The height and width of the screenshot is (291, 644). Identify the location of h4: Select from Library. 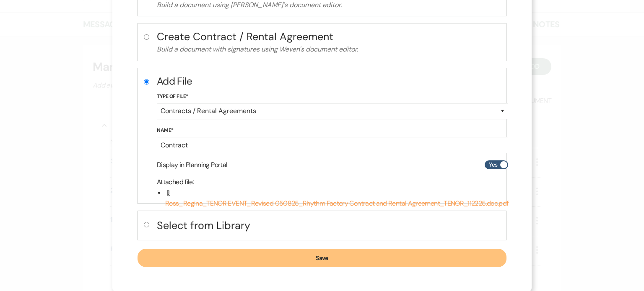
(328, 226).